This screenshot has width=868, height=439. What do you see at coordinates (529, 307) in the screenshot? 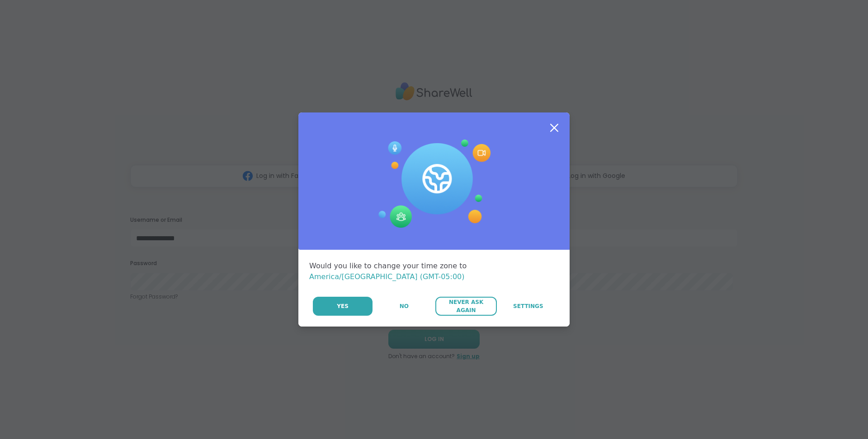
I see `a: Settings` at bounding box center [529, 307].